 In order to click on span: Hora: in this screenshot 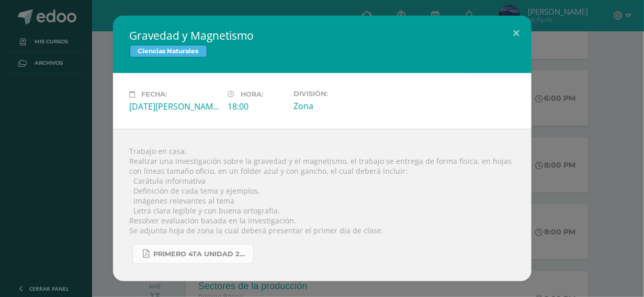, I will do `click(252, 94)`.